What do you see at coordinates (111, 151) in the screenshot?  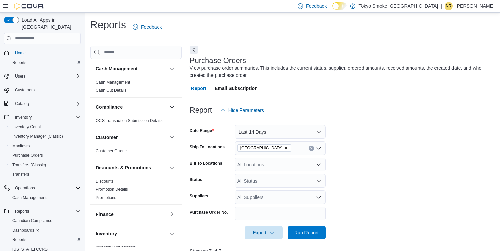 I see `a: Customer Queue` at bounding box center [111, 151].